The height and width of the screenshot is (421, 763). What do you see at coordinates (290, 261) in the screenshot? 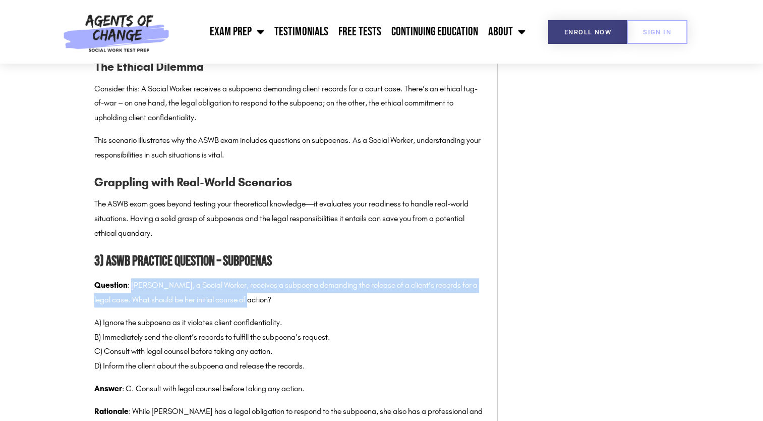
I see `h2: 3) ASWB Practice Question – Subpoenas` at bounding box center [290, 261].